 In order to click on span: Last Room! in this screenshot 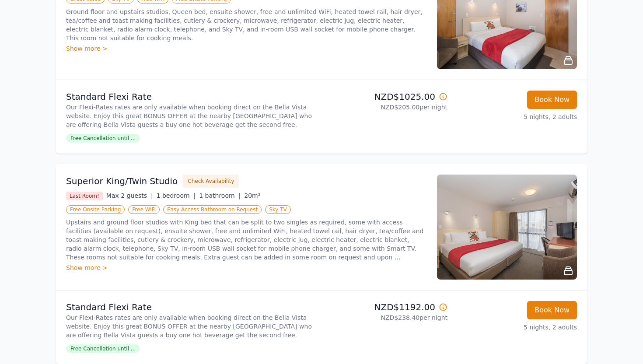, I will do `click(84, 196)`.